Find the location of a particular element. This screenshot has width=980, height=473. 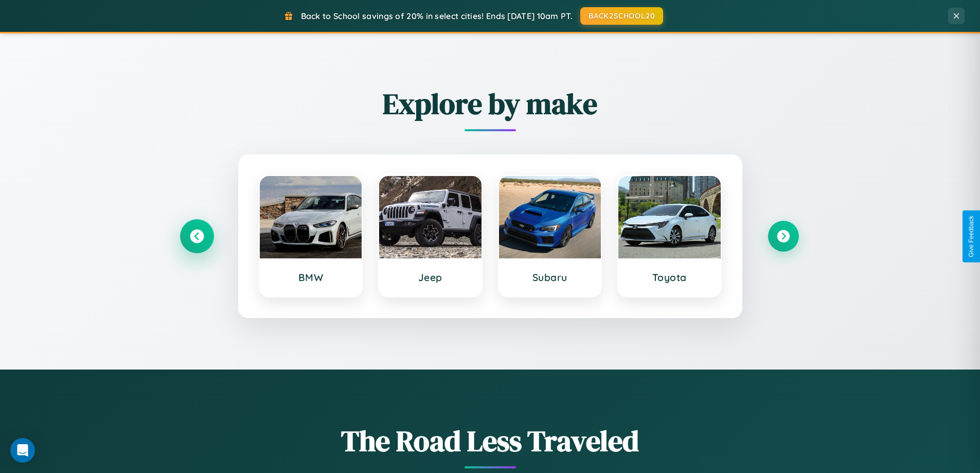

h3: BMW is located at coordinates (310, 278).